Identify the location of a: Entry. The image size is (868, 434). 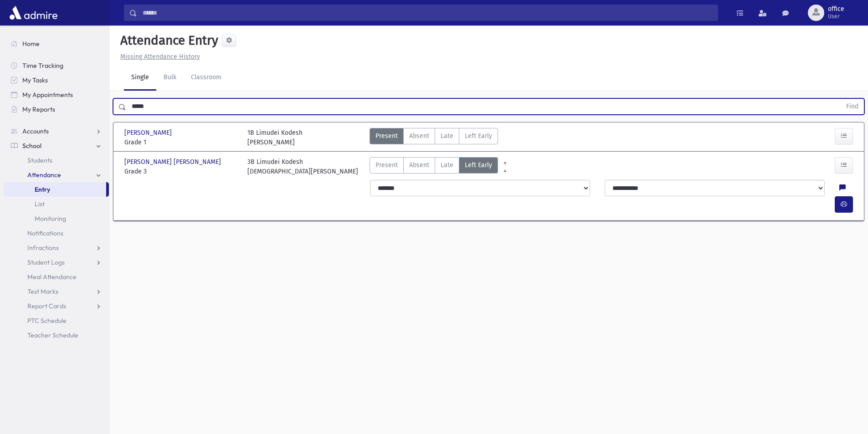
(55, 190).